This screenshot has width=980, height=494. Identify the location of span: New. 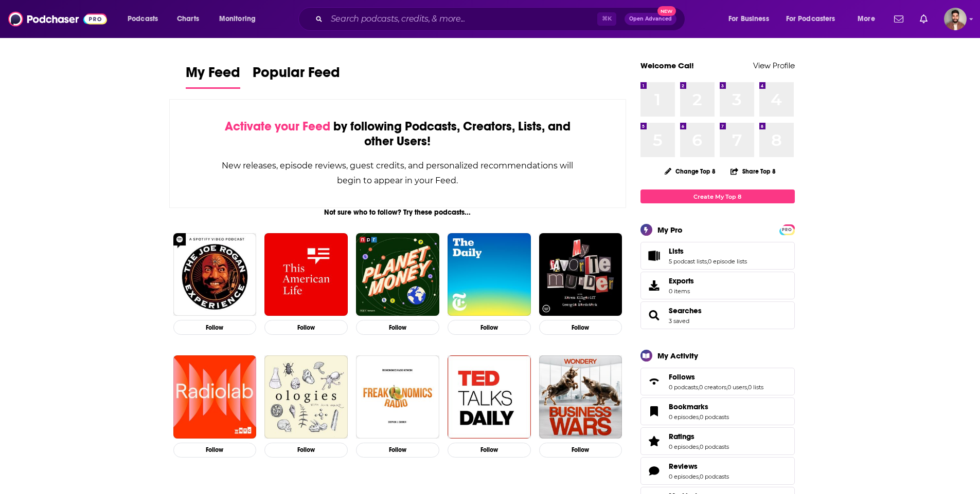
(667, 11).